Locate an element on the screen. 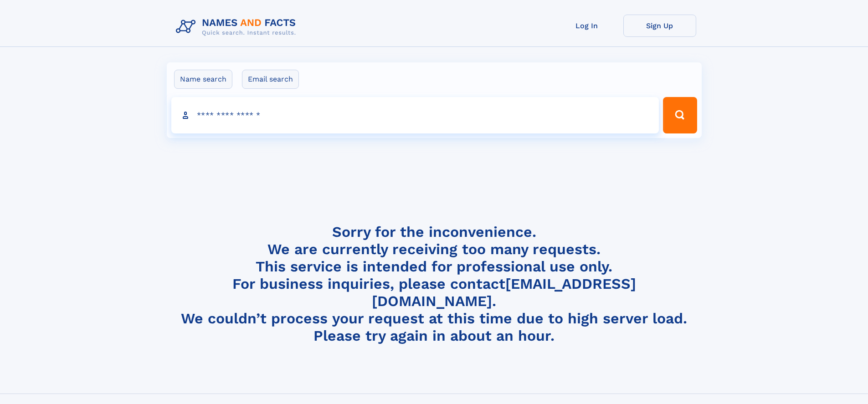  a: Log In is located at coordinates (587, 26).